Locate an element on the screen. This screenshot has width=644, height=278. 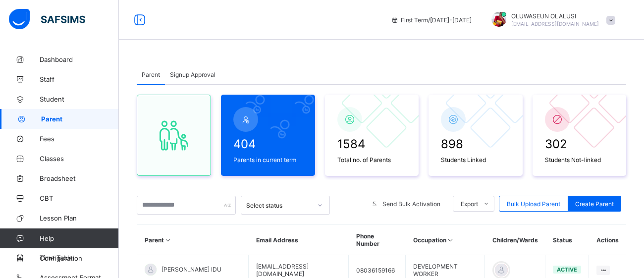
span: Help is located at coordinates (79, 238).